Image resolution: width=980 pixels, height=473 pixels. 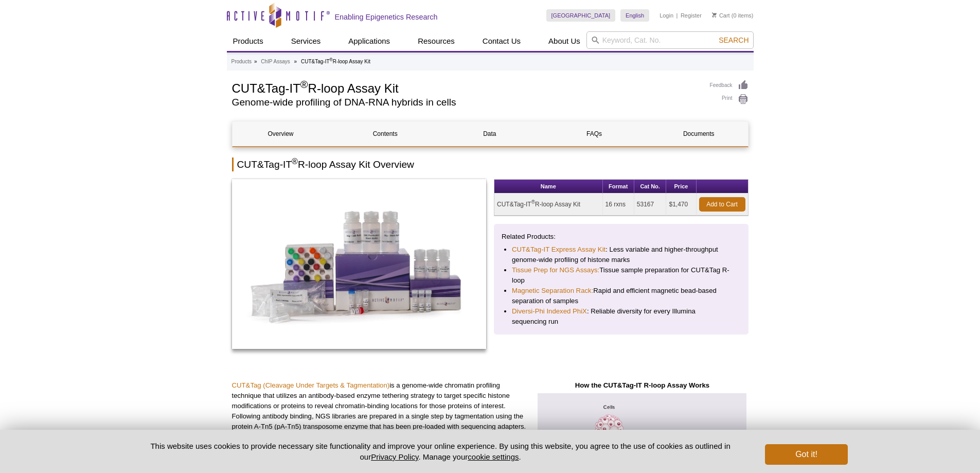 What do you see at coordinates (335, 61) in the screenshot?
I see `li: CUT&Tag-IT R-loop Assay Kit` at bounding box center [335, 61].